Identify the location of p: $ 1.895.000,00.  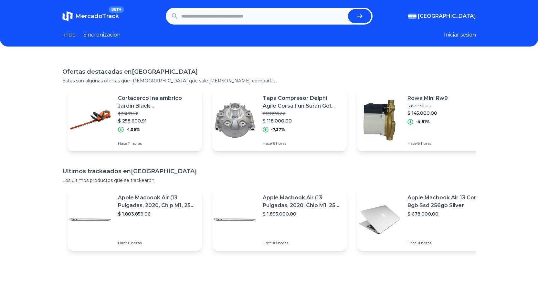
(302, 214).